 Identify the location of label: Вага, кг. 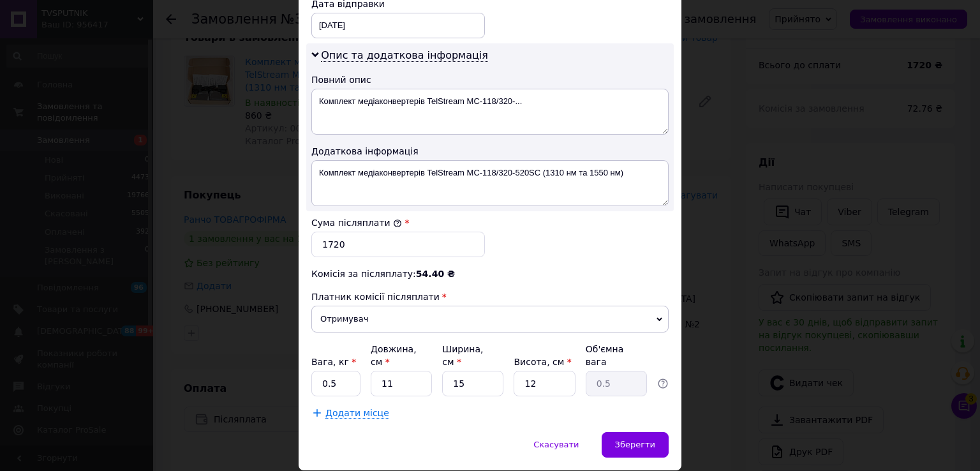
(334, 362).